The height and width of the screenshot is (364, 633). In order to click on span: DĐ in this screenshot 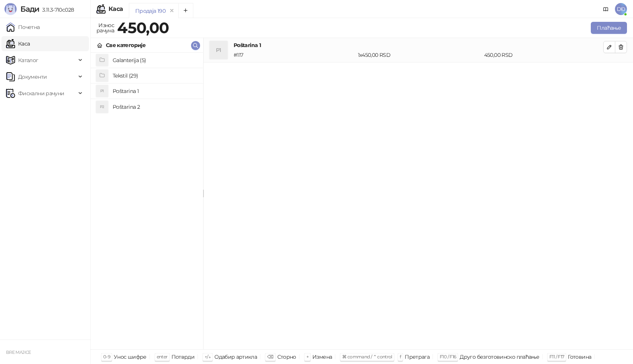, I will do `click(621, 9)`.